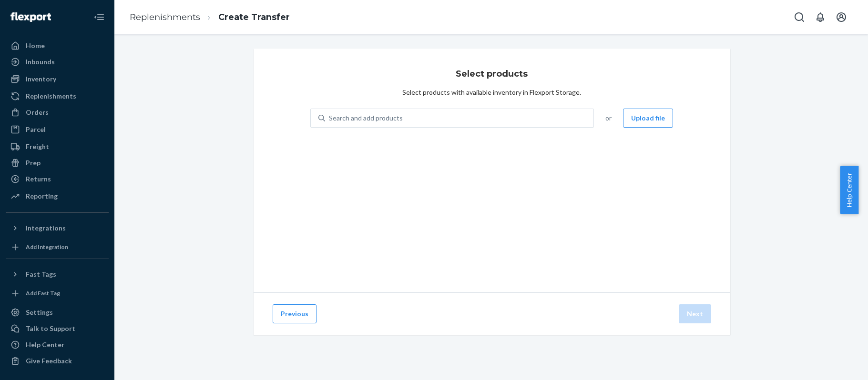 This screenshot has height=380, width=868. Describe the element at coordinates (799, 17) in the screenshot. I see `button: Open Search Box` at that location.